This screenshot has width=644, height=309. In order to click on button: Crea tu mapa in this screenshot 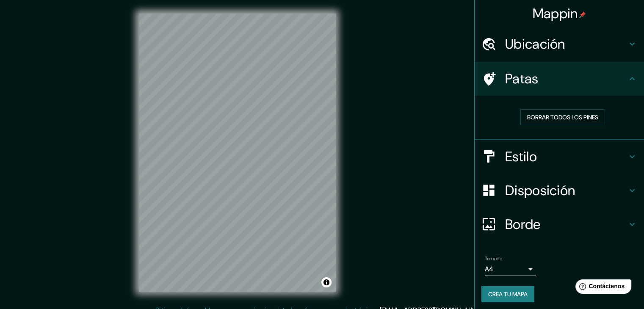, I will do `click(508, 295)`.